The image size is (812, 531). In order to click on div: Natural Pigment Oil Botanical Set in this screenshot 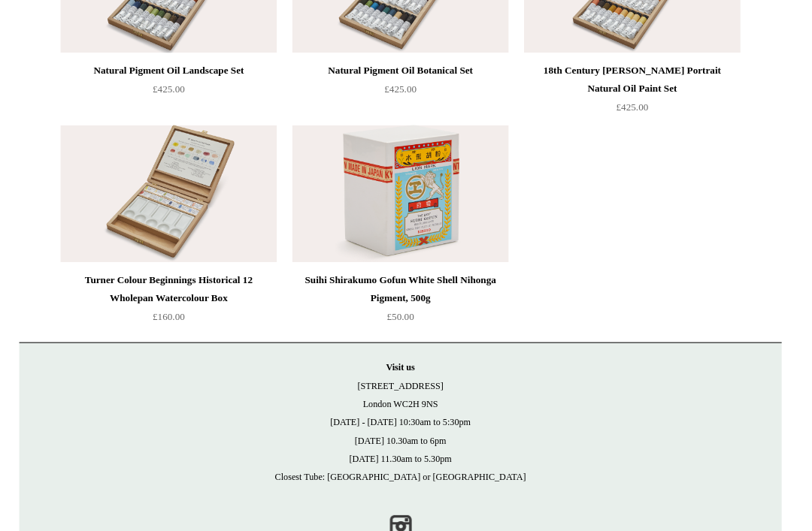, I will do `click(406, 69)`.